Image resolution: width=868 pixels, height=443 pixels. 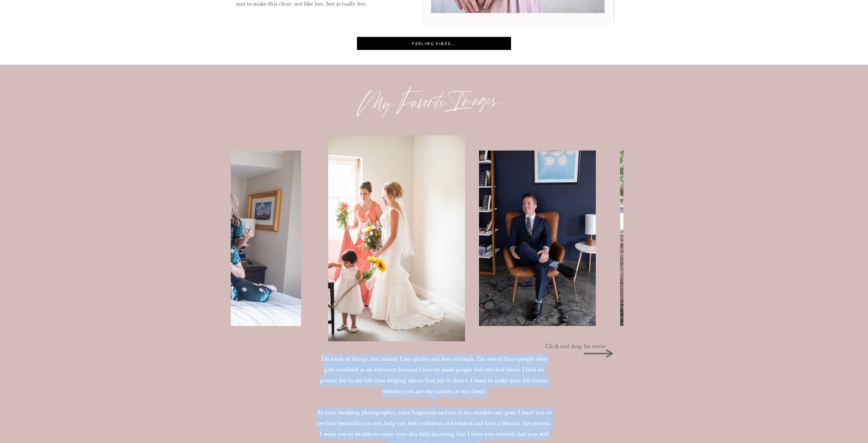 I want to click on h2: My Favorite Images..., so click(x=434, y=111).